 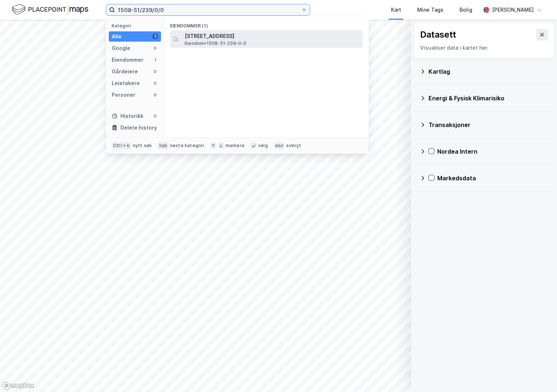 What do you see at coordinates (466, 10) in the screenshot?
I see `div: Bolig` at bounding box center [466, 10].